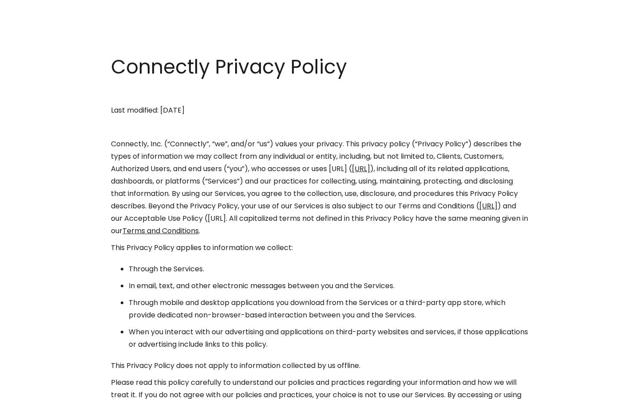 The image size is (639, 399). What do you see at coordinates (35, 390) in the screenshot?
I see `ul: Language list` at bounding box center [35, 390].